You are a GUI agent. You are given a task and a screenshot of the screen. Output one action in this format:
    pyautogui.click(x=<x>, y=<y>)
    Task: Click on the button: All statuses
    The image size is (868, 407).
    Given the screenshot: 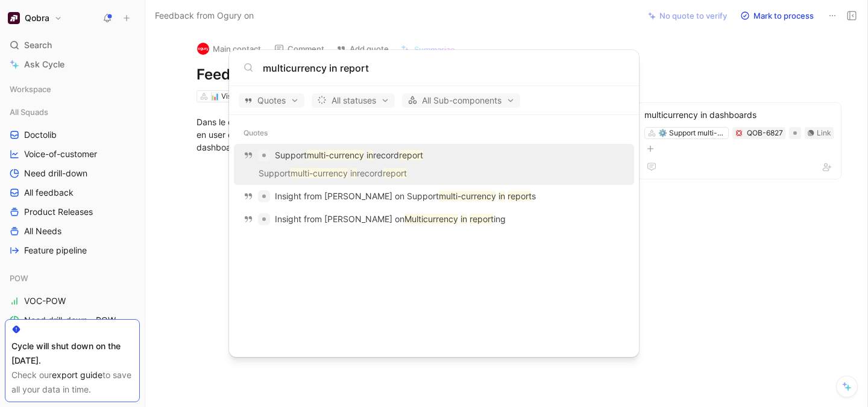 What is the action you would take?
    pyautogui.click(x=353, y=101)
    